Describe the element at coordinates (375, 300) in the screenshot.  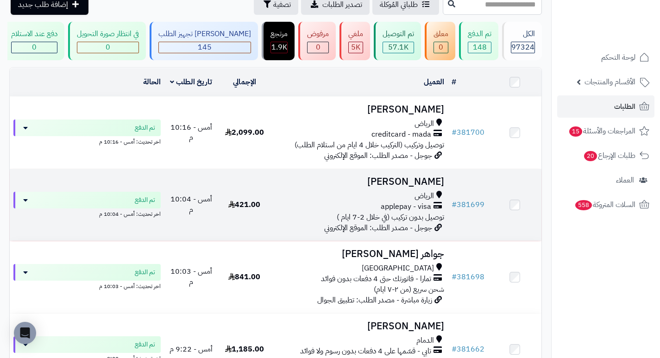
I see `span: زيارة مباشرة - مصدر الطلب: تطبيق الجوال` at that location.